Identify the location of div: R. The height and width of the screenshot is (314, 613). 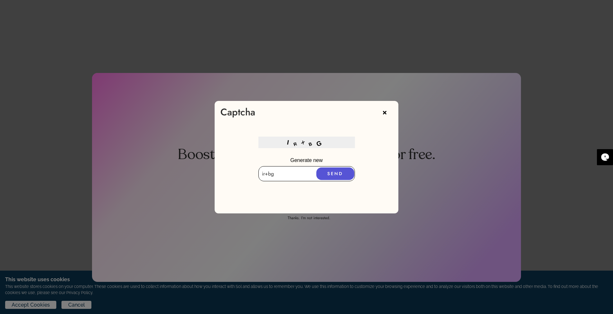
(297, 143).